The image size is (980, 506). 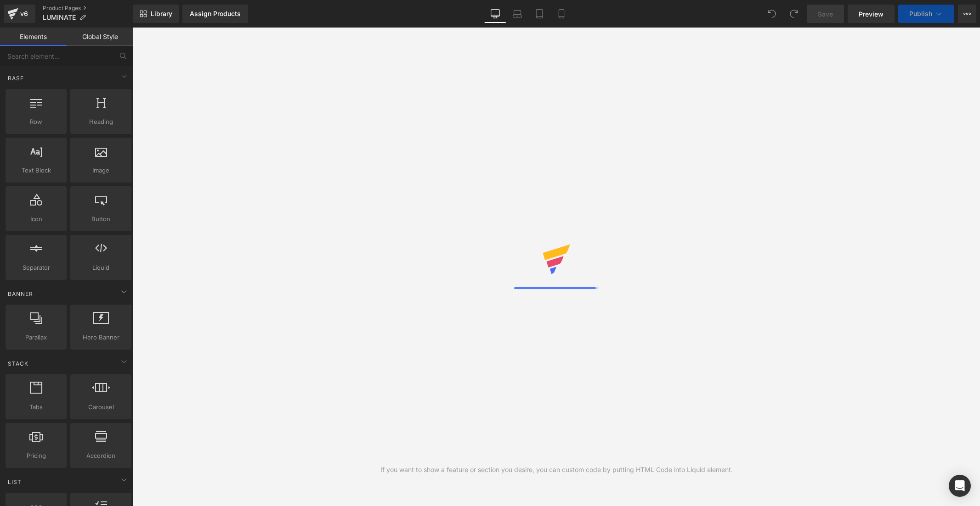 What do you see at coordinates (88, 8) in the screenshot?
I see `a: Product Pages` at bounding box center [88, 8].